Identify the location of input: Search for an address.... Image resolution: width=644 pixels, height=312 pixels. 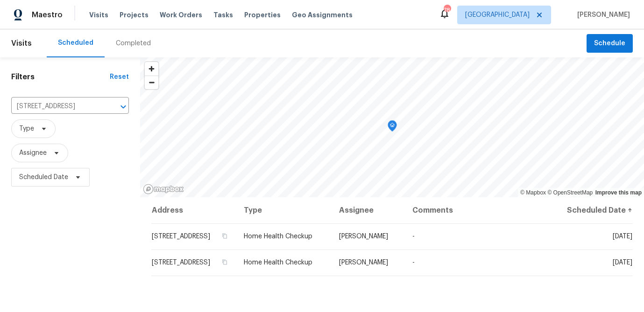
(57, 106).